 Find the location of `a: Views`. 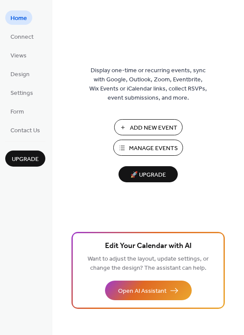

a: Views is located at coordinates (18, 55).